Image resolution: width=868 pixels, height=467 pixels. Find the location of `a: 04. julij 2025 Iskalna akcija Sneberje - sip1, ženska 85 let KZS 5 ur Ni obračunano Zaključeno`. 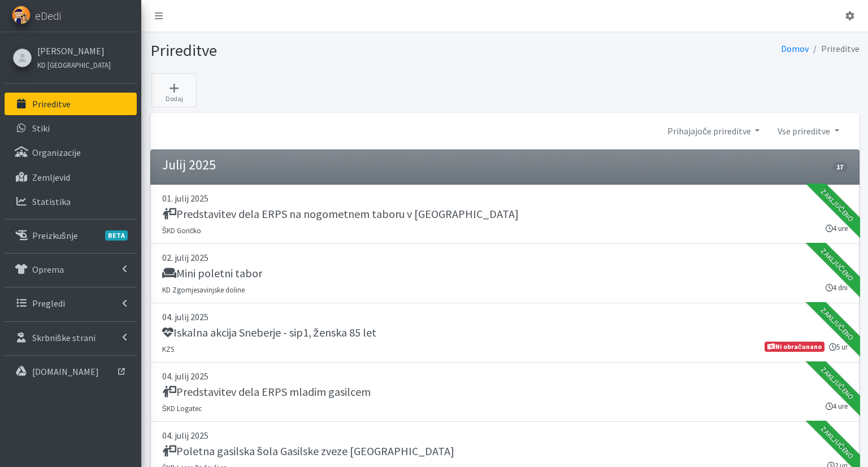

a: 04. julij 2025 Iskalna akcija Sneberje - sip1, ženska 85 let KZS 5 ur Ni obračunano Zaključeno is located at coordinates (504, 332).